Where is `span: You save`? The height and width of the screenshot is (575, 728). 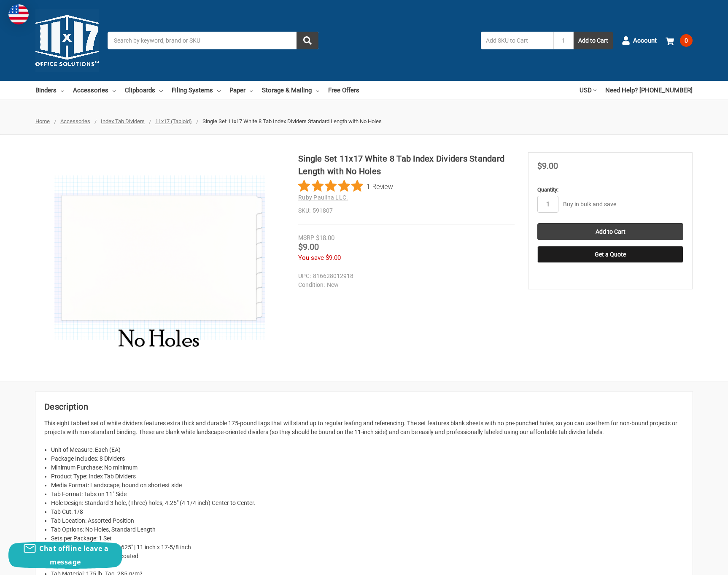 span: You save is located at coordinates (311, 258).